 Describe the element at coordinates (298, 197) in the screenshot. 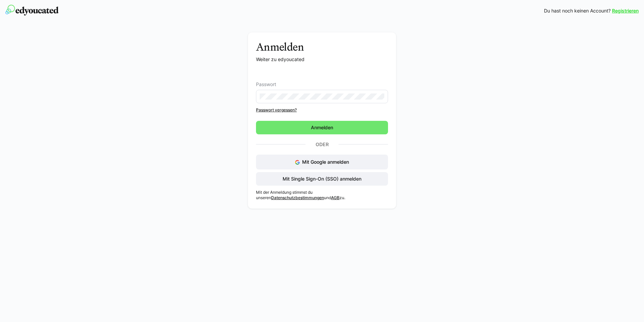

I see `a: Datenschutzbestimmungen` at that location.